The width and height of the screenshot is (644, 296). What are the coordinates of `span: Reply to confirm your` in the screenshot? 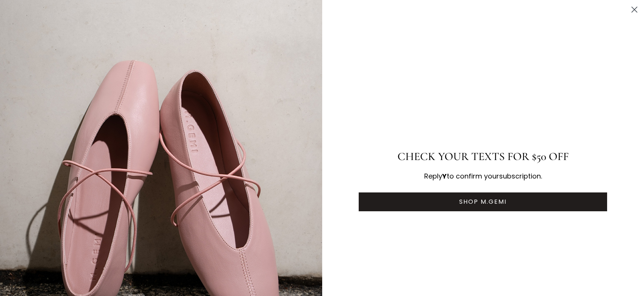 It's located at (462, 176).